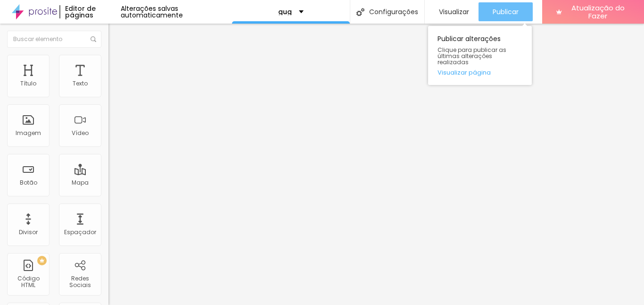 The image size is (644, 305). What do you see at coordinates (598, 12) in the screenshot?
I see `font: Atualização do Fazer` at bounding box center [598, 12].